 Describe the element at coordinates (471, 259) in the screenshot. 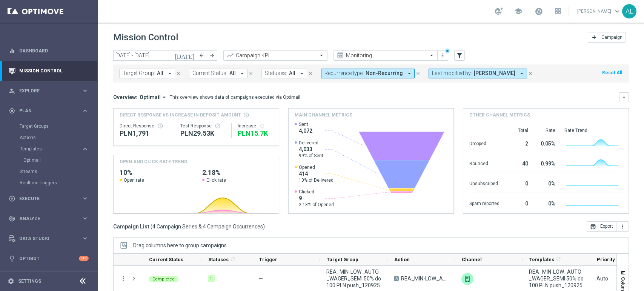

I see `span: Channel` at that location.